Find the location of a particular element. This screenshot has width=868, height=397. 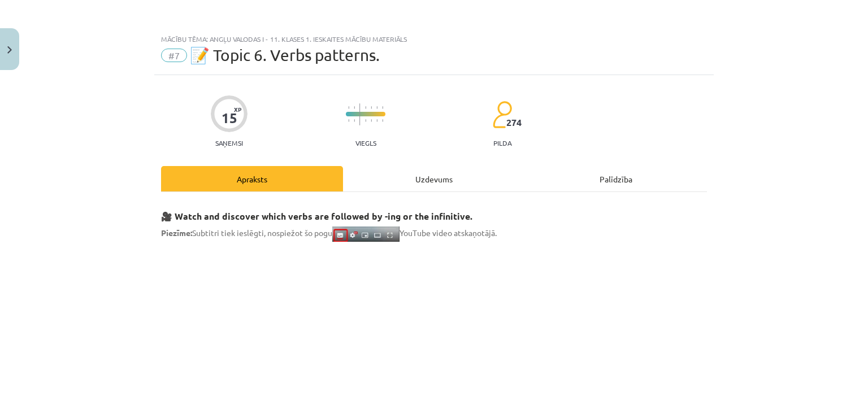

img: icon-long-line-d9ea69661e0d244f92f715978eff75569469978d946b2353a9bb055b3ed8787d.svg is located at coordinates (360, 114).